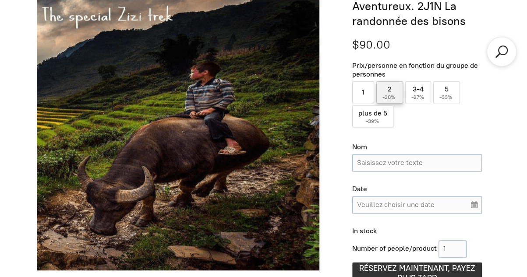 Image resolution: width=527 pixels, height=277 pixels. I want to click on font: -33%, so click(446, 97).